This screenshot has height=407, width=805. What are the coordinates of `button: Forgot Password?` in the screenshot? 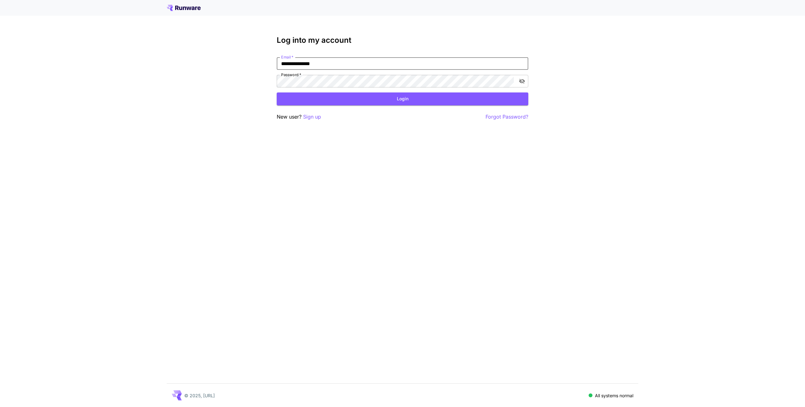 It's located at (507, 117).